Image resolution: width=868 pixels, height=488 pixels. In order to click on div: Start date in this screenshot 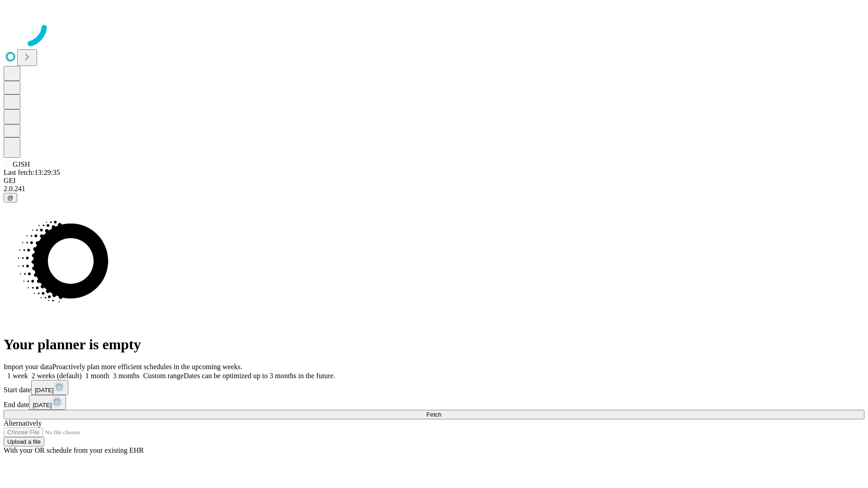, I will do `click(434, 387)`.